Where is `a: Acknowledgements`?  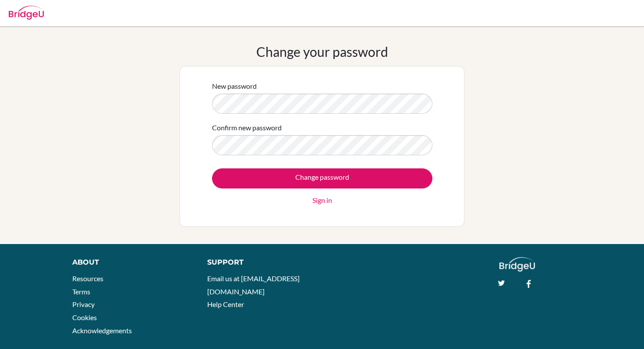
a: Acknowledgements is located at coordinates (102, 330).